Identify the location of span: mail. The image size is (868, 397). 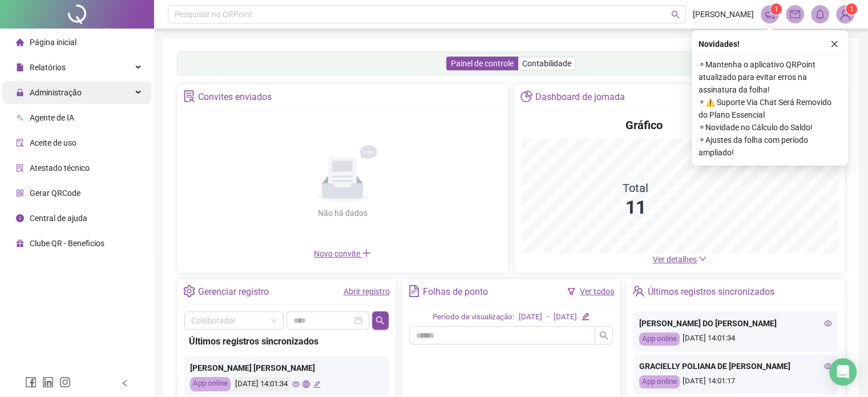
(795, 14).